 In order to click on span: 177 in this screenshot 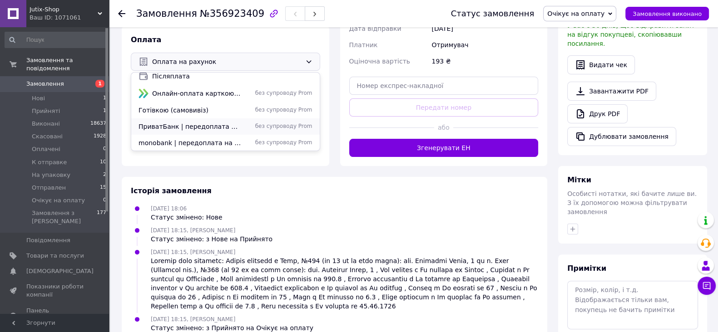, I will do `click(101, 218)`.